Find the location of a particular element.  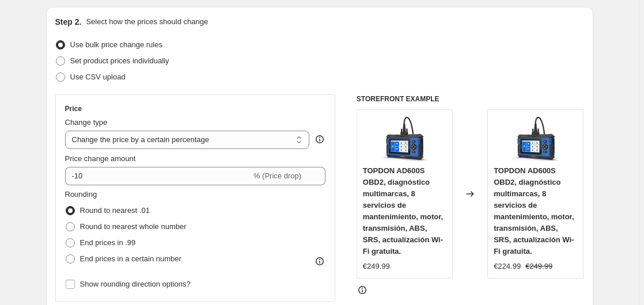

h6: STOREFRONT EXAMPLE is located at coordinates (470, 99).